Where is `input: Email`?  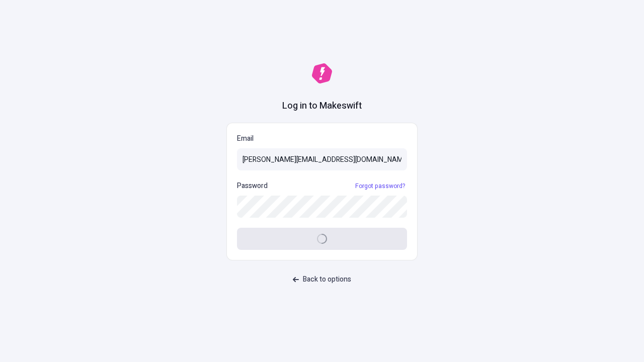
input: Email is located at coordinates (322, 160).